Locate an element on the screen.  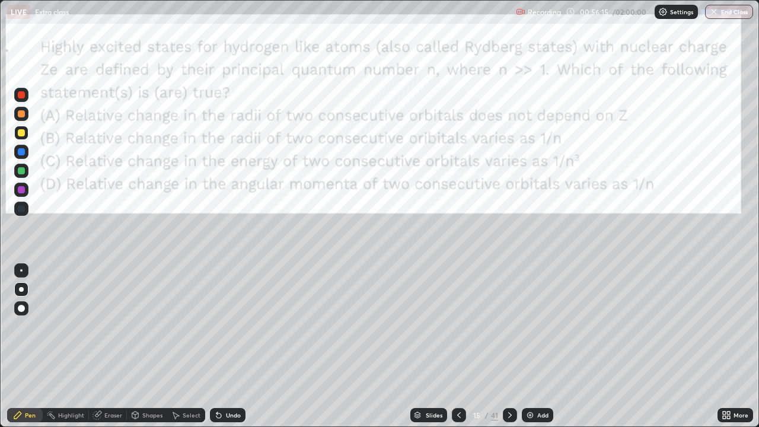
div: 15 is located at coordinates (477, 415).